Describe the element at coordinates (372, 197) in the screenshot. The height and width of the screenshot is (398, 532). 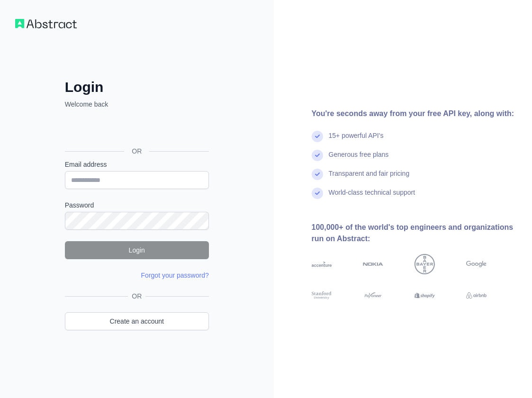
I see `div: World-class technical support` at that location.